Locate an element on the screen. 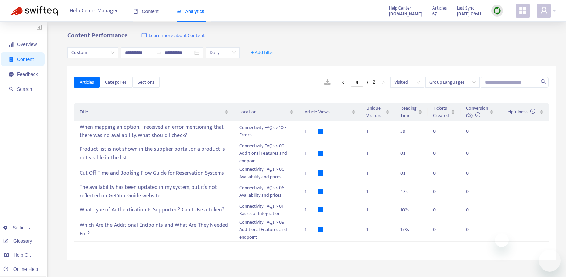 The image size is (566, 277). span: Learn more about Content is located at coordinates (177, 36).